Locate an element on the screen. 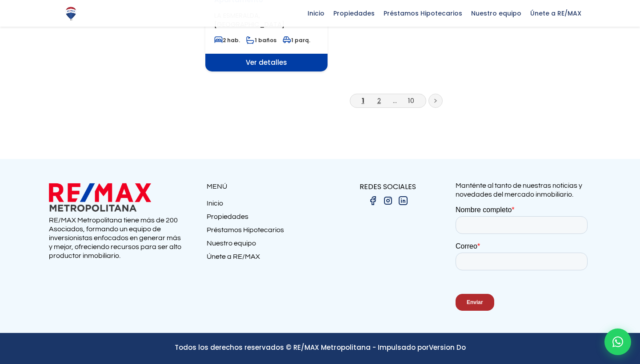 This screenshot has height=364, width=640. img: facebook.png is located at coordinates (373, 201).